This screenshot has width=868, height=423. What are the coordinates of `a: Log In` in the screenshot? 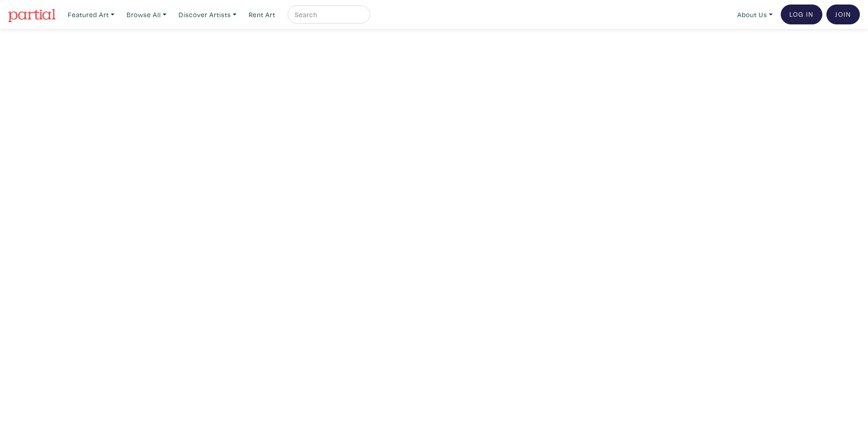 It's located at (801, 14).